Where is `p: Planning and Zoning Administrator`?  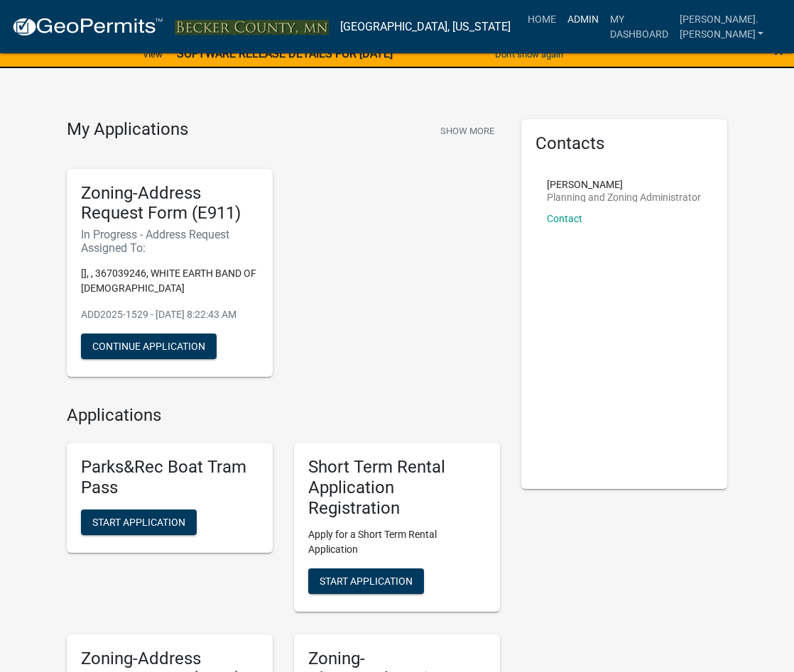
p: Planning and Zoning Administrator is located at coordinates (624, 197).